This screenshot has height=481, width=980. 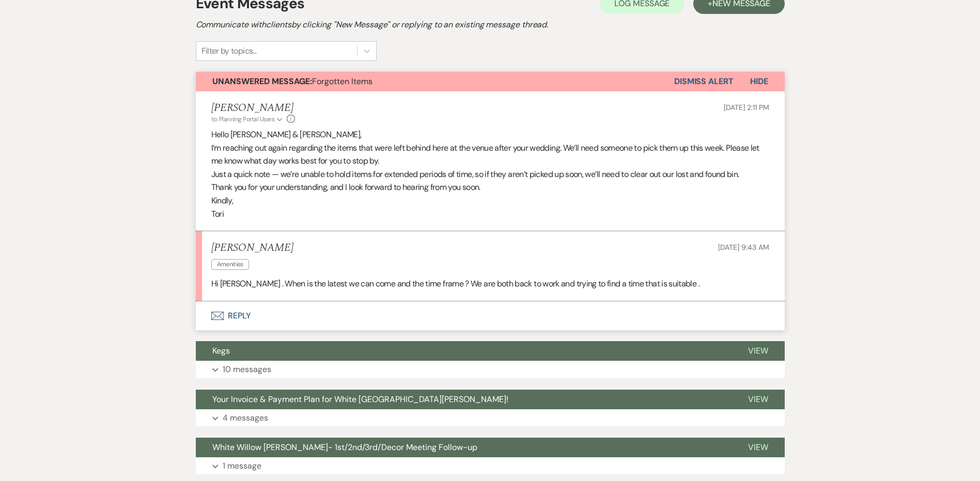 I want to click on button: Hide, so click(x=759, y=82).